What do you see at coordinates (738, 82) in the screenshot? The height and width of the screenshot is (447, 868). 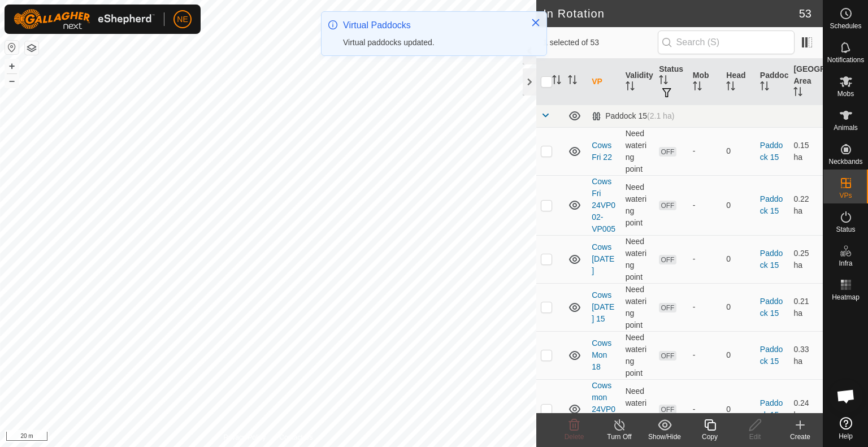 I see `th: Head` at bounding box center [738, 82].